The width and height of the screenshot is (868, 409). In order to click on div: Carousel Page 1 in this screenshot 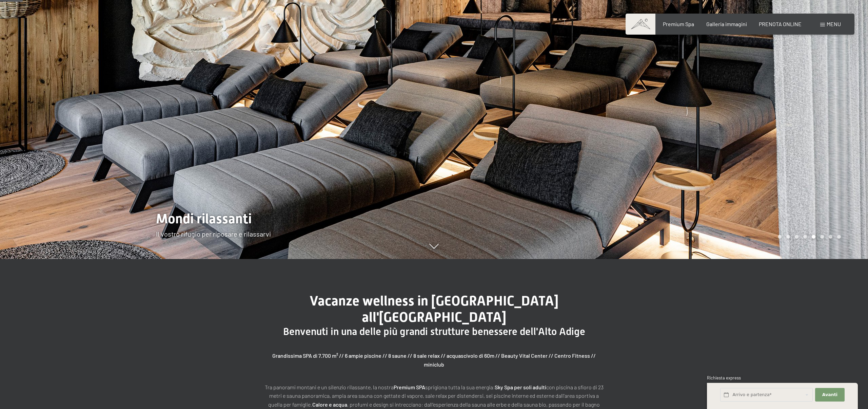, I will do `click(779, 237)`.